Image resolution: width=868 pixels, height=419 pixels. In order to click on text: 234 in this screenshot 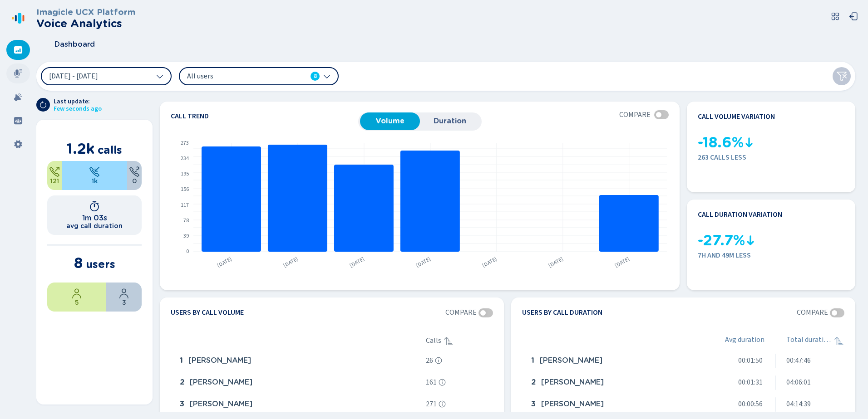, I will do `click(185, 159)`.